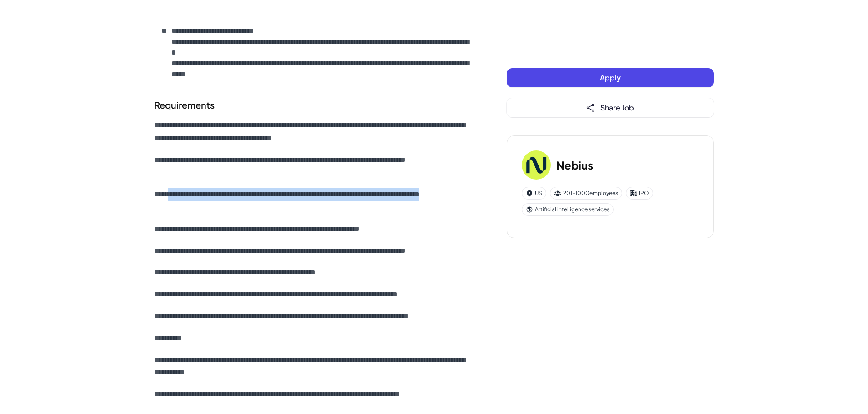 The width and height of the screenshot is (868, 414). What do you see at coordinates (568, 209) in the screenshot?
I see `div: Artificial intelligence services` at bounding box center [568, 209].